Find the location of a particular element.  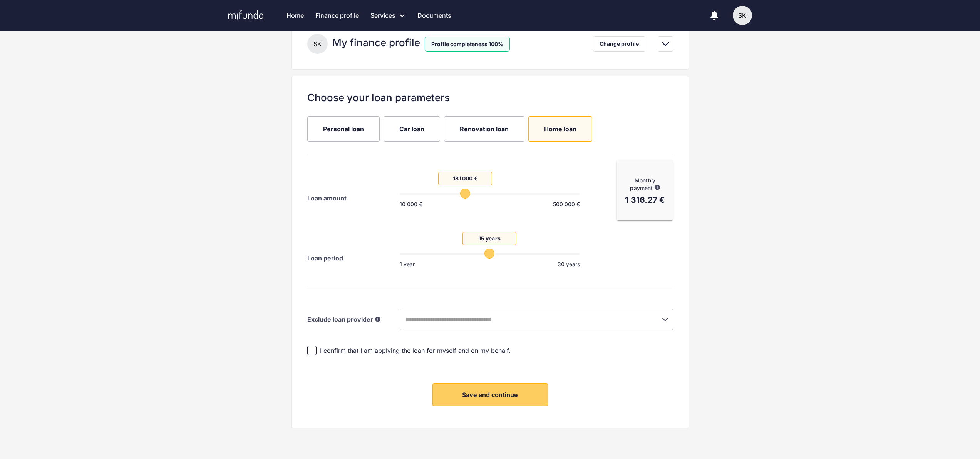

p: 1 316.27 € is located at coordinates (645, 200).